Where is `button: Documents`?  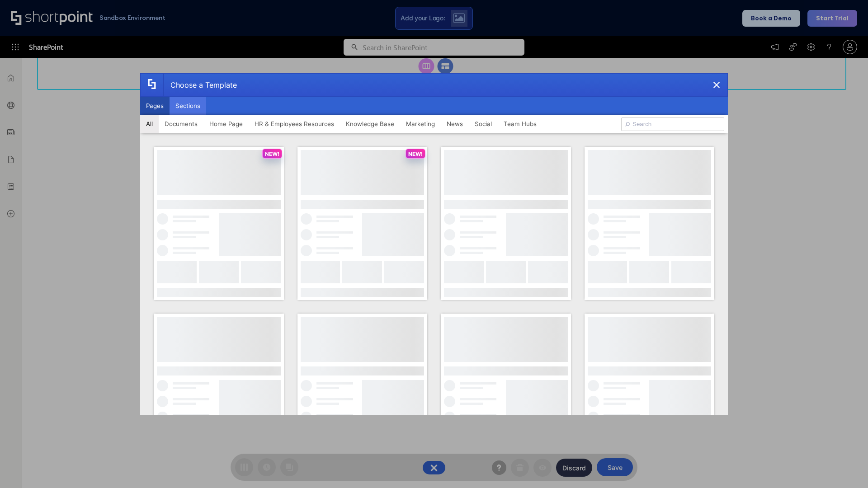
button: Documents is located at coordinates (180, 124).